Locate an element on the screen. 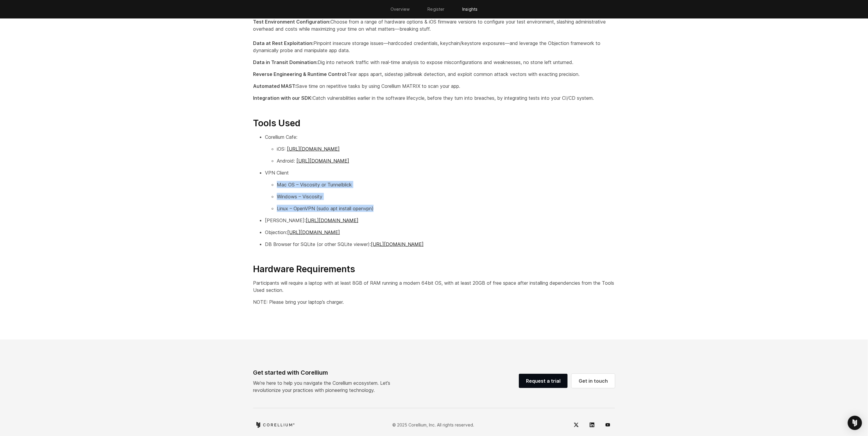  p: © 2025 Corellium, Inc. All rights reserved. is located at coordinates (433, 425).